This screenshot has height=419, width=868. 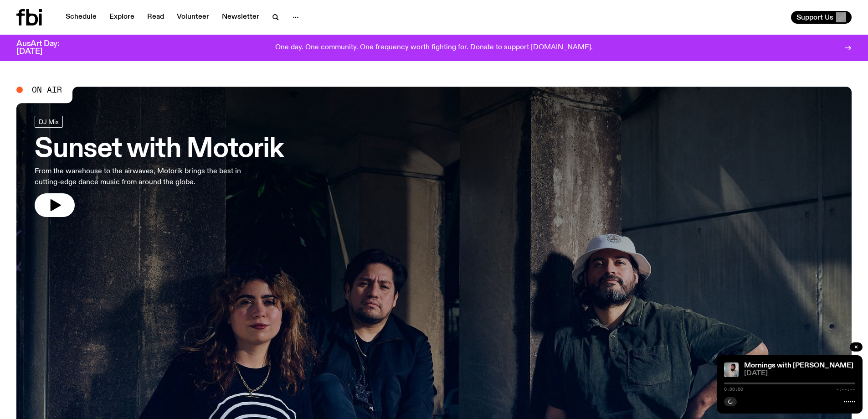 I want to click on a: DJ Mix, so click(x=49, y=122).